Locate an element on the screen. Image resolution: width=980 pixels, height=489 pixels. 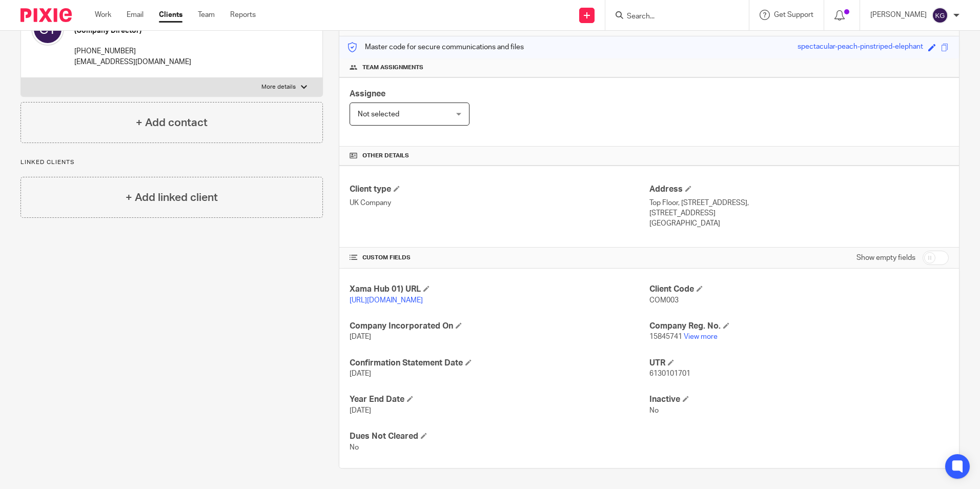
span: 15845741 is located at coordinates (666, 337).